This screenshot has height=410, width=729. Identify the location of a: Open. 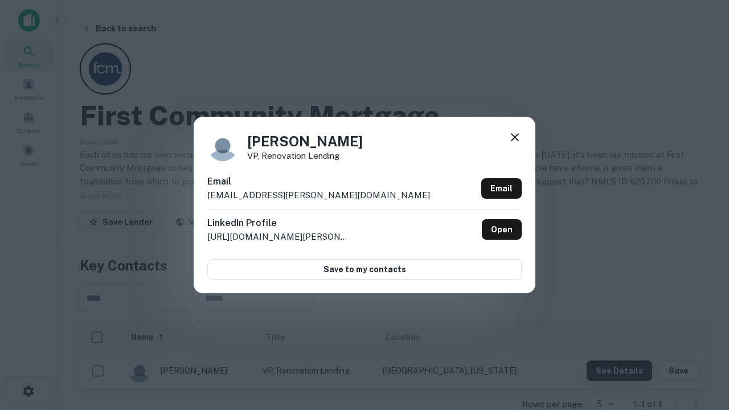
(502, 229).